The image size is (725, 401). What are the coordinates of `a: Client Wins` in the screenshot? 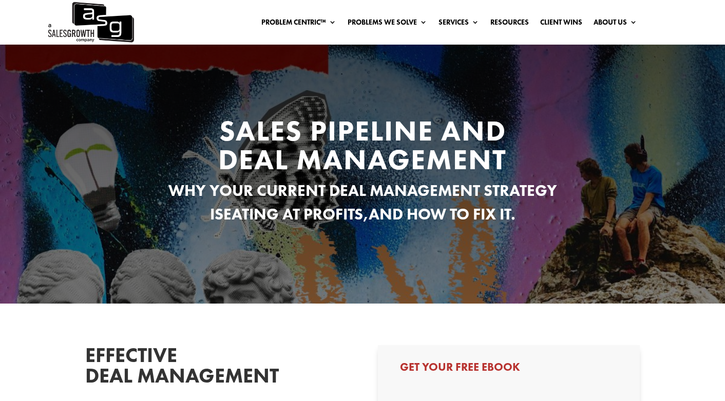 It's located at (561, 24).